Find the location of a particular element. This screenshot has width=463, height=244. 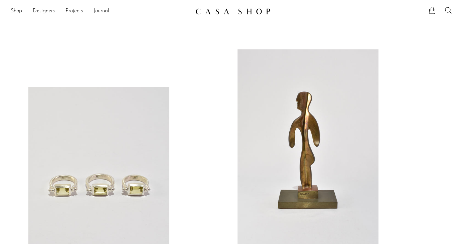

ul: NEW HEADER MENU is located at coordinates (100, 11).